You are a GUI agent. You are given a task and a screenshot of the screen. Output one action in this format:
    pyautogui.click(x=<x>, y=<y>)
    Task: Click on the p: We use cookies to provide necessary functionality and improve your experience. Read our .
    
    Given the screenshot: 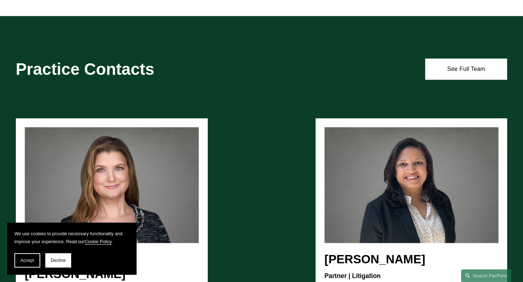 What is the action you would take?
    pyautogui.click(x=72, y=238)
    